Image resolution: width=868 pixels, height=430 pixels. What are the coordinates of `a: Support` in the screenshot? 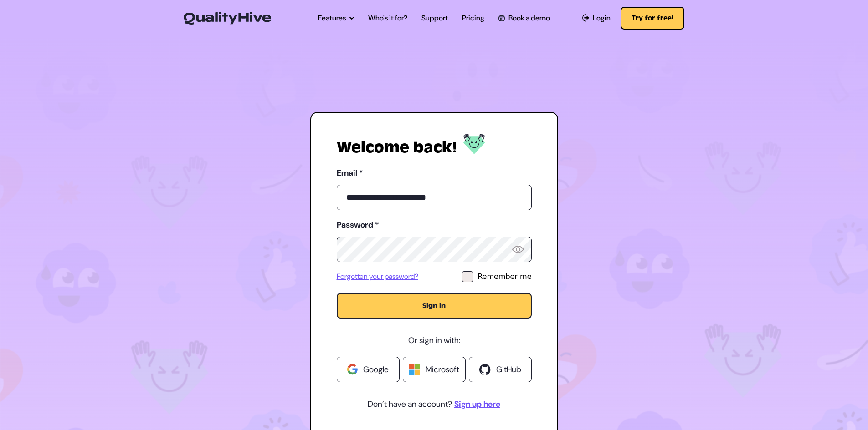 It's located at (435, 18).